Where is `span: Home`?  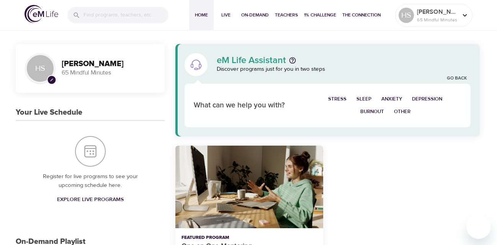
span: Home is located at coordinates (201, 15).